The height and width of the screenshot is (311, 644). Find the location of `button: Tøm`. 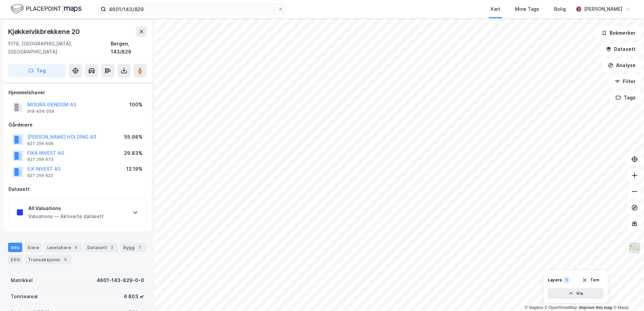

button: Tøm is located at coordinates (590, 280).